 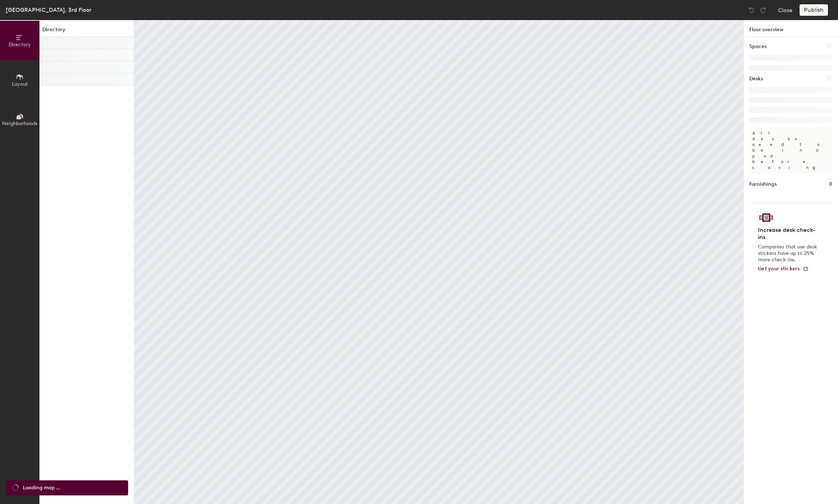 I want to click on img: Sticker logo, so click(x=766, y=217).